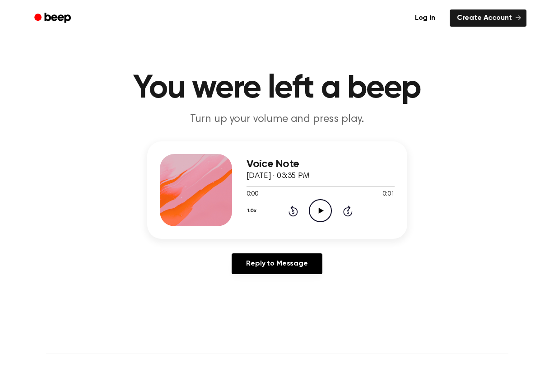  Describe the element at coordinates (277, 119) in the screenshot. I see `p: Turn up your volume and press play.` at that location.